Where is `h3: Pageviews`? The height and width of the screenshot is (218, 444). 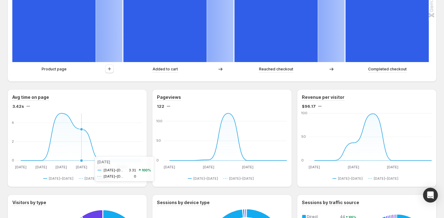
h3: Pageviews is located at coordinates (169, 97).